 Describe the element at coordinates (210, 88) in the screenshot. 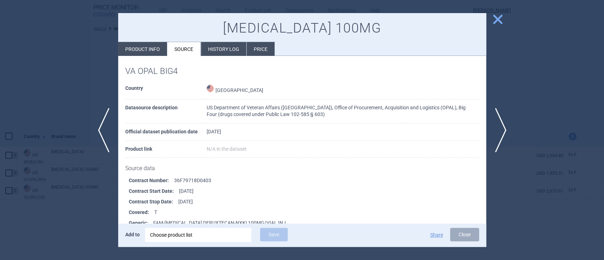

I see `img: United States` at that location.